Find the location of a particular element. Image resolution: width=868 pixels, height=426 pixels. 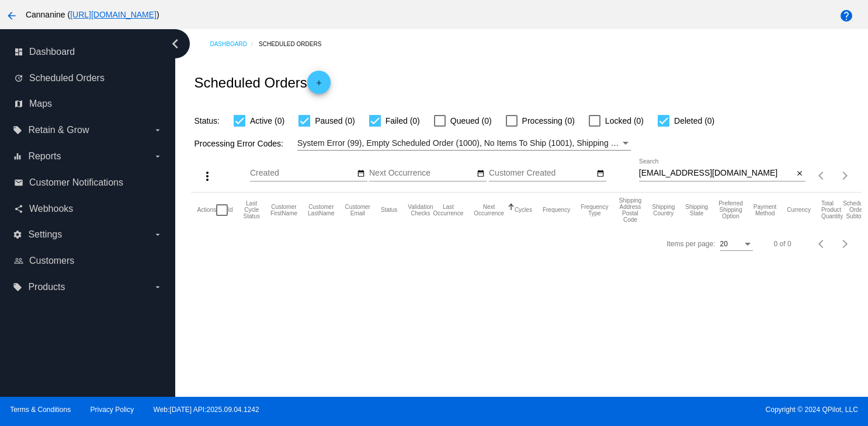

a: share Webhooks is located at coordinates (88, 209).